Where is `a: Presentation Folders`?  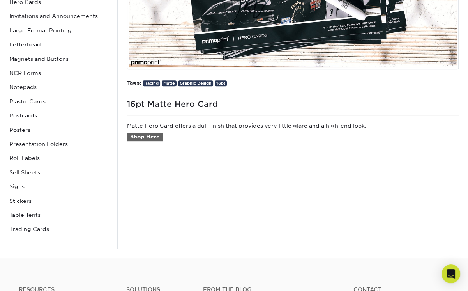 a: Presentation Folders is located at coordinates (59, 144).